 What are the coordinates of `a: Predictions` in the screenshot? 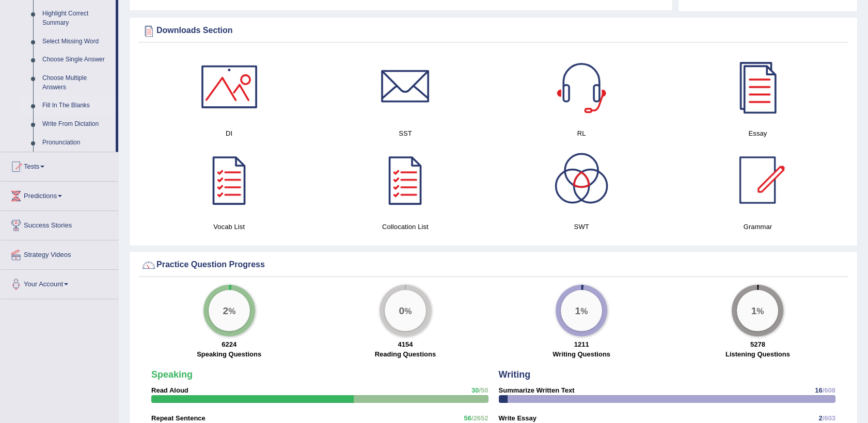 It's located at (60, 194).